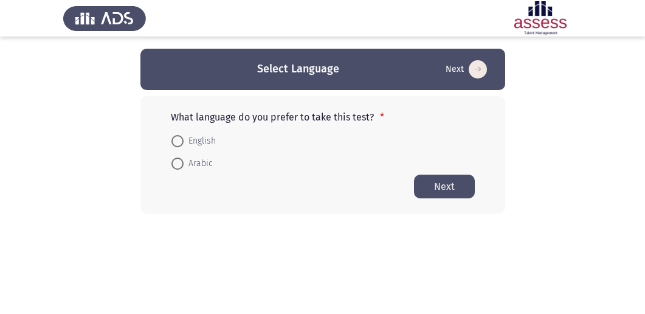 Image resolution: width=645 pixels, height=314 pixels. Describe the element at coordinates (105, 18) in the screenshot. I see `img: Assess Talent Management logo` at that location.